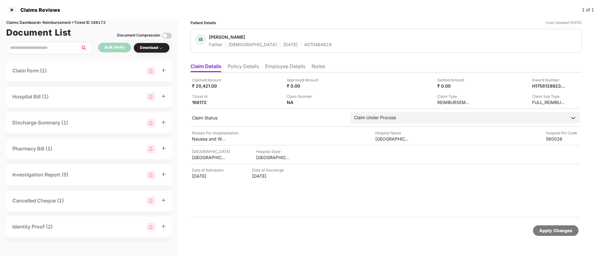 This screenshot has width=594, height=256. What do you see at coordinates (151, 48) in the screenshot?
I see `div: Download` at bounding box center [151, 48].